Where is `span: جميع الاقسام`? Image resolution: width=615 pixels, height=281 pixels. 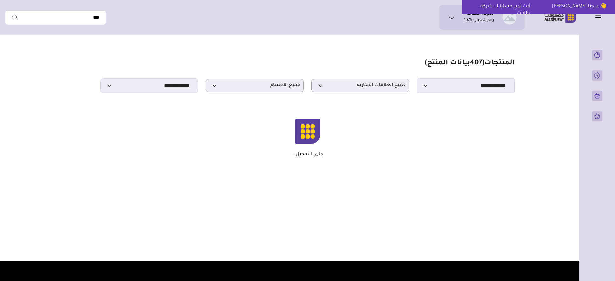
span: جميع الاقسام is located at coordinates (255, 85).